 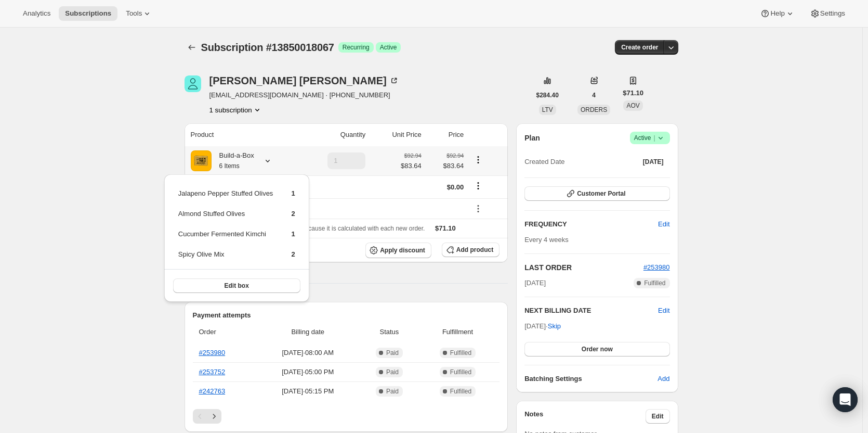 What do you see at coordinates (309, 332) in the screenshot?
I see `span: Billing date` at bounding box center [309, 332].